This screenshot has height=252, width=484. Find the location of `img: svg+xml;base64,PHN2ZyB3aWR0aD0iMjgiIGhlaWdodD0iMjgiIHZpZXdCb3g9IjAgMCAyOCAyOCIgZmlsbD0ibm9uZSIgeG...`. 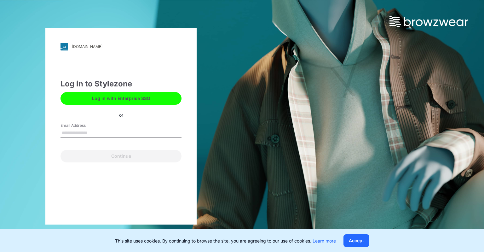

img: svg+xml;base64,PHN2ZyB3aWR0aD0iMjgiIGhlaWdodD0iMjgiIHZpZXdCb3g9IjAgMCAyOCAyOCIgZmlsbD0ibm9uZSIgeG... is located at coordinates (64, 47).